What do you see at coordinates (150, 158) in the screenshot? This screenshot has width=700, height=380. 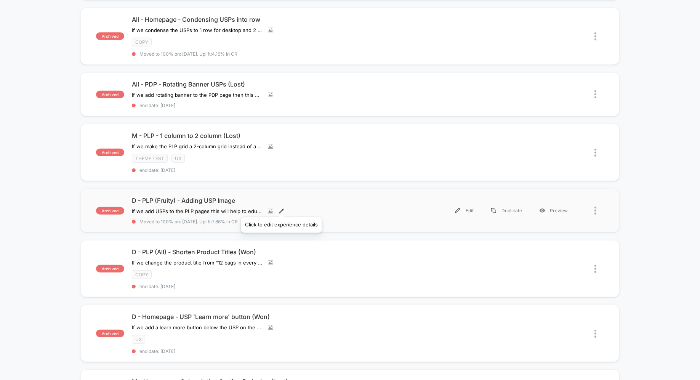 I see `span: Theme Test` at bounding box center [150, 158].